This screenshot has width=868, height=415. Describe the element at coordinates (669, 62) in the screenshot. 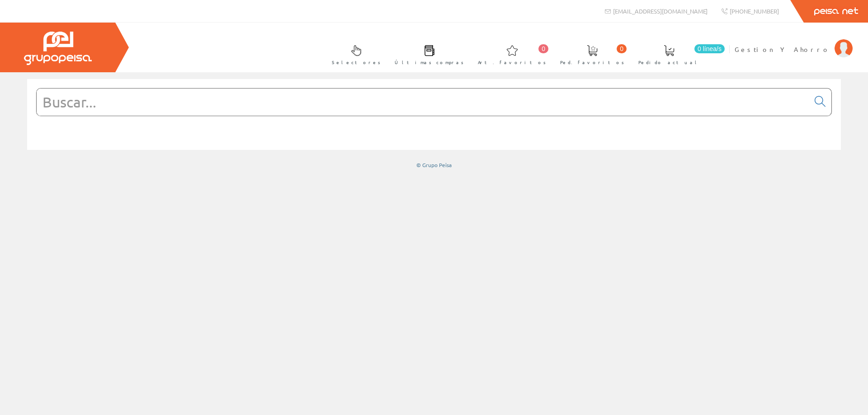

I see `span: Pedido actual` at that location.